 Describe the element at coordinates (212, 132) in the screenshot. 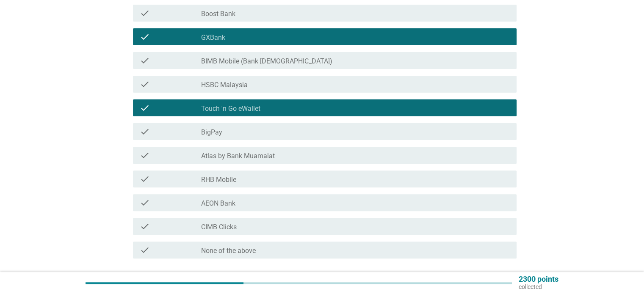

I see `label: BigPay` at that location.